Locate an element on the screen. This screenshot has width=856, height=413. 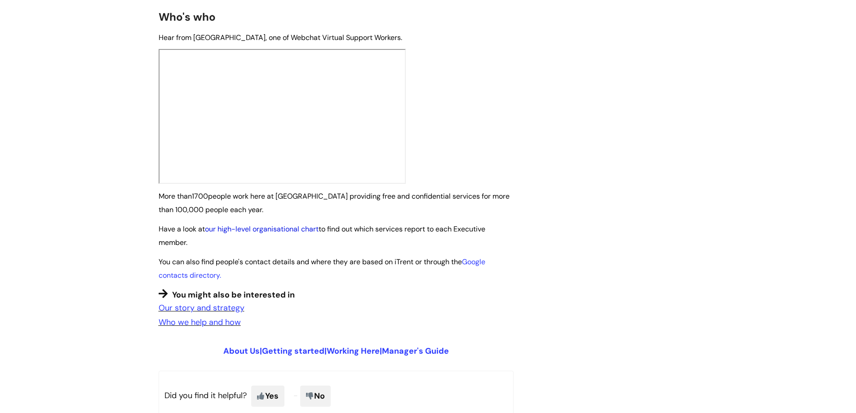
span: You might also be interested in is located at coordinates (233, 295).